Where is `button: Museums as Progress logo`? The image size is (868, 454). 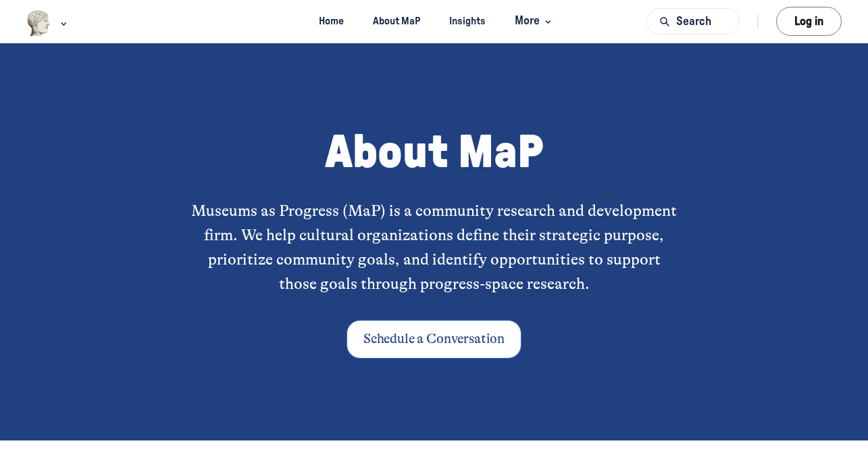 button: Museums as Progress logo is located at coordinates (48, 23).